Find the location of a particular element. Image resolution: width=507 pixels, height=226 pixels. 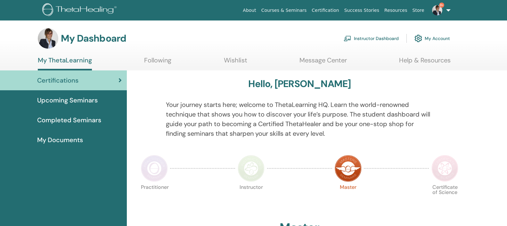

h3: My Dashboard is located at coordinates (93, 38).